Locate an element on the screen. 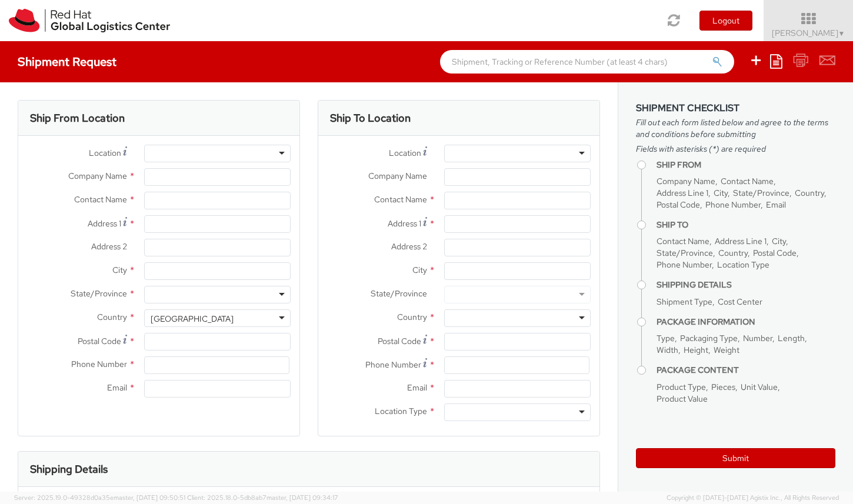 This screenshot has height=504, width=853. span: Cost Center is located at coordinates (740, 301).